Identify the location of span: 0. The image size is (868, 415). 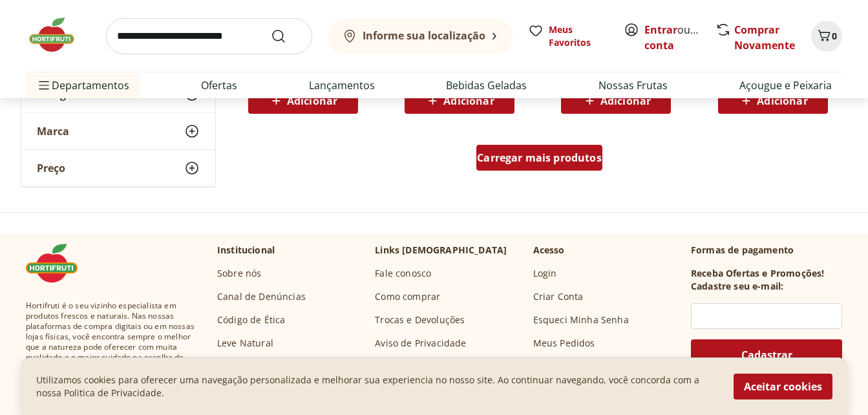
(835, 35).